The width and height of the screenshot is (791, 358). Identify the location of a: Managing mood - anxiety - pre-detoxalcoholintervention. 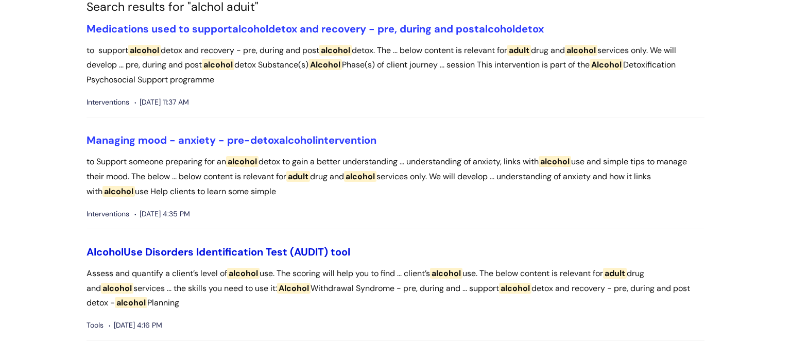
(231, 140).